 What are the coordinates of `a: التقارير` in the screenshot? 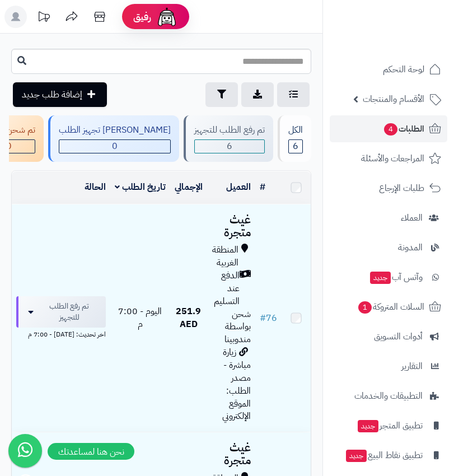 It's located at (388, 366).